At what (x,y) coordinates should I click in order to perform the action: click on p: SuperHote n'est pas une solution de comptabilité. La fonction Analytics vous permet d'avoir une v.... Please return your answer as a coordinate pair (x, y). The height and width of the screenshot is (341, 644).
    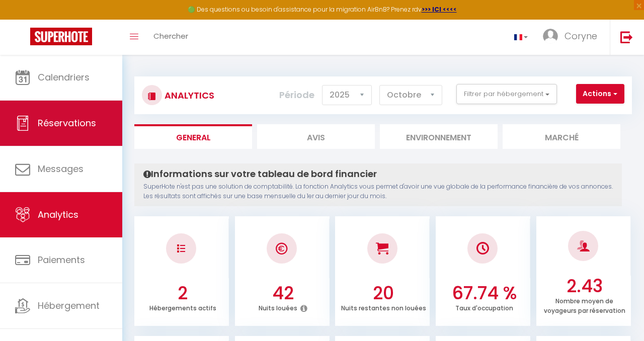
    Looking at the image, I should click on (377, 192).